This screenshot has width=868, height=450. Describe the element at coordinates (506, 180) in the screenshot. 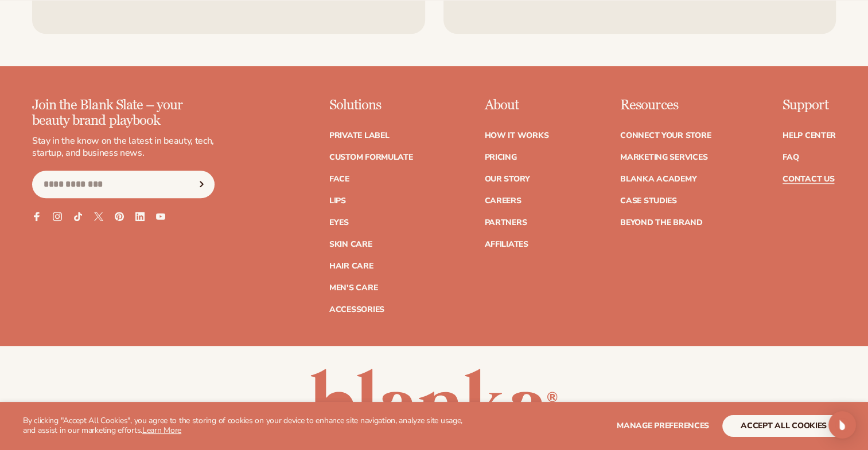

I see `a: Our Story` at that location.